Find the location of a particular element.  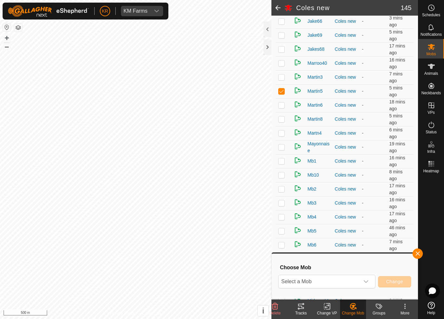

span: 19 Aug 2025 at 9:14 am is located at coordinates (397, 105).